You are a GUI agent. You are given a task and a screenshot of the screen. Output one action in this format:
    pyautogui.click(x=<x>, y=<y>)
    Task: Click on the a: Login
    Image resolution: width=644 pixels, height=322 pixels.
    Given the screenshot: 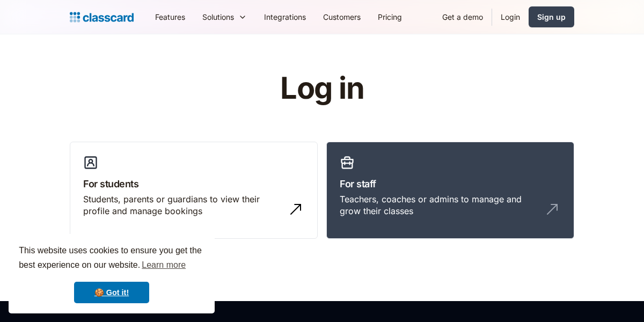 What is the action you would take?
    pyautogui.click(x=511, y=16)
    